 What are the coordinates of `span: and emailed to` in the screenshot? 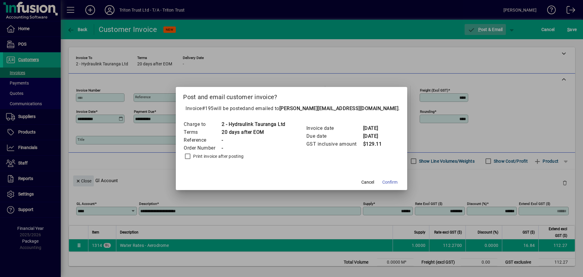 It's located at (322, 108).